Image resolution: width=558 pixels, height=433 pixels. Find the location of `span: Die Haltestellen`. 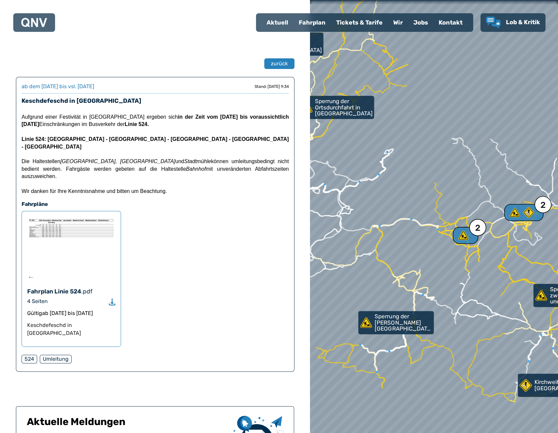

span: Die Haltestellen is located at coordinates (155, 169).